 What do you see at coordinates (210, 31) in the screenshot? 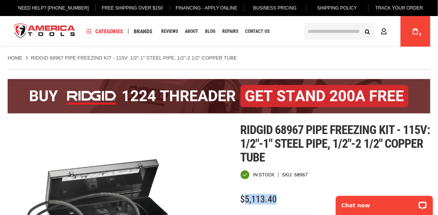
I see `a: Blog` at bounding box center [210, 31].